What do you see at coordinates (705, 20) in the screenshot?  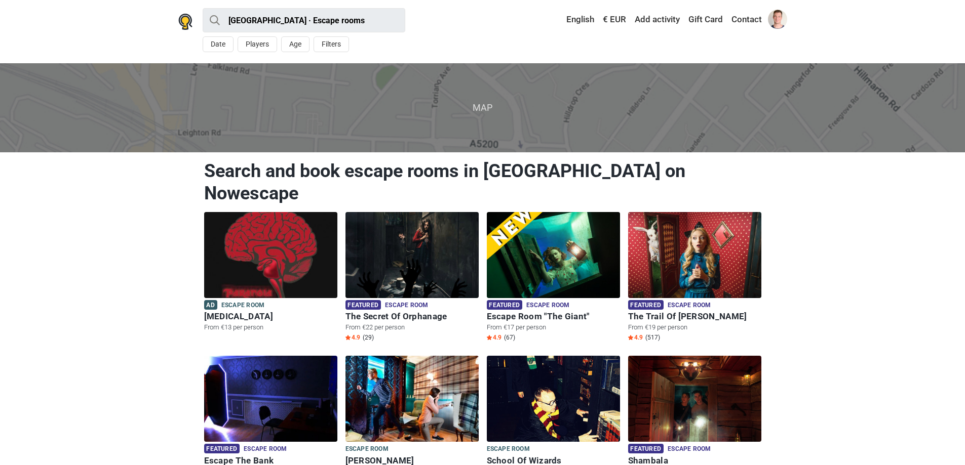 I see `a: Gift Card` at bounding box center [705, 20].